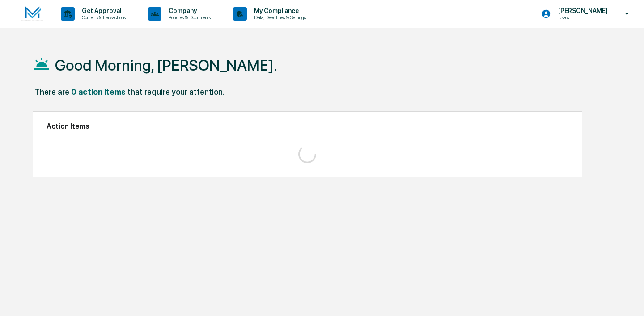 The width and height of the screenshot is (644, 316). What do you see at coordinates (188, 11) in the screenshot?
I see `p: Company` at bounding box center [188, 11].